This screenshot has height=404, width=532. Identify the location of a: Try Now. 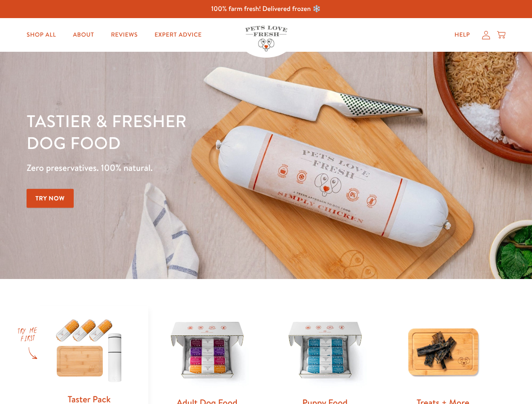
(50, 198).